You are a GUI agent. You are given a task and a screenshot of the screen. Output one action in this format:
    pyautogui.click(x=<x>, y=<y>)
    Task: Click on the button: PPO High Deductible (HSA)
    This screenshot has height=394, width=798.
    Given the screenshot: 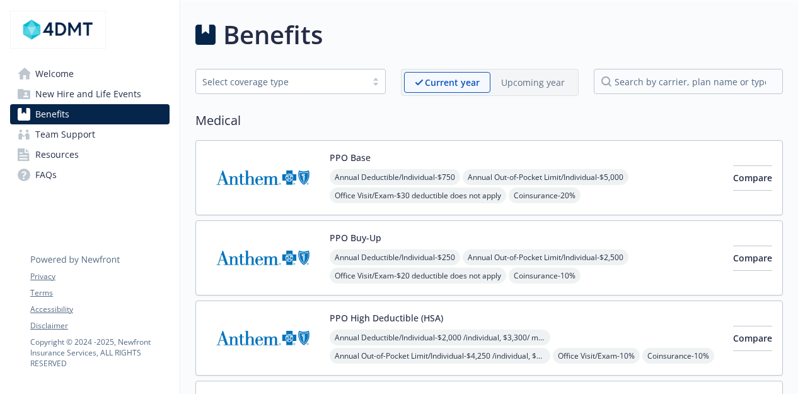 What is the action you would take?
    pyautogui.click(x=387, y=317)
    